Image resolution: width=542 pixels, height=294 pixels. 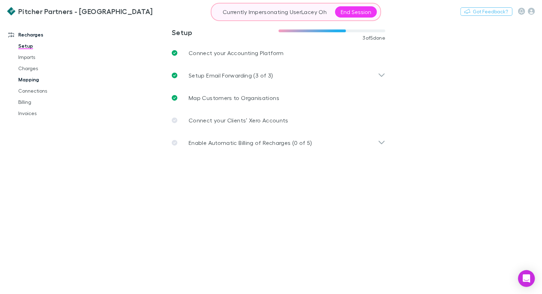 What do you see at coordinates (49, 113) in the screenshot?
I see `a: Invoices` at bounding box center [49, 113].